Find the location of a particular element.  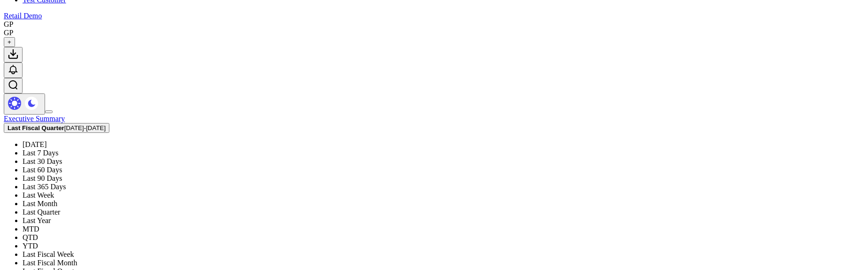

a: Last 30 Days is located at coordinates (42, 161).